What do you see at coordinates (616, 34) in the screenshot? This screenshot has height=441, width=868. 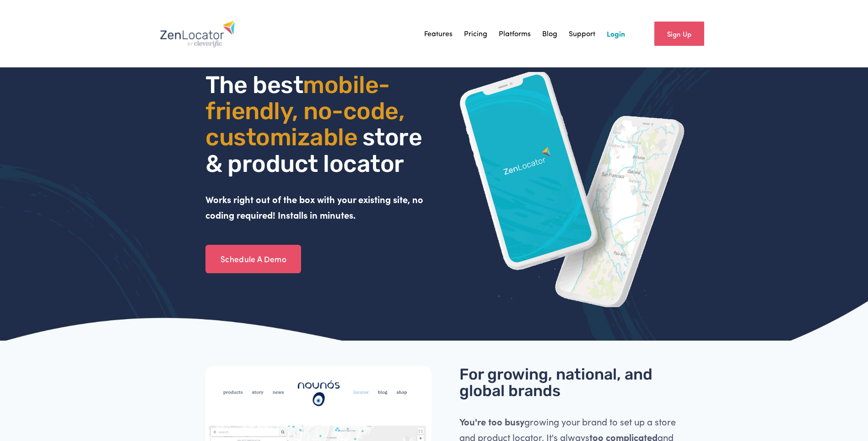 I see `a: Login` at bounding box center [616, 34].